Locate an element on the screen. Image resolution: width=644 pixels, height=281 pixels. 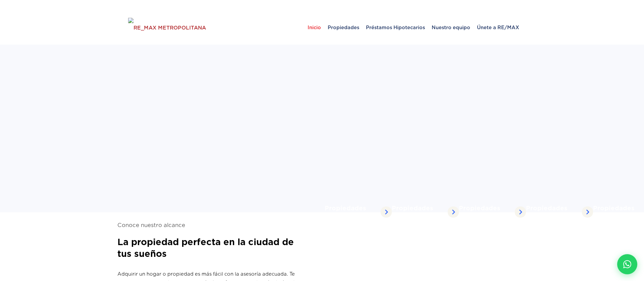
a: Inicio is located at coordinates (314, 28).